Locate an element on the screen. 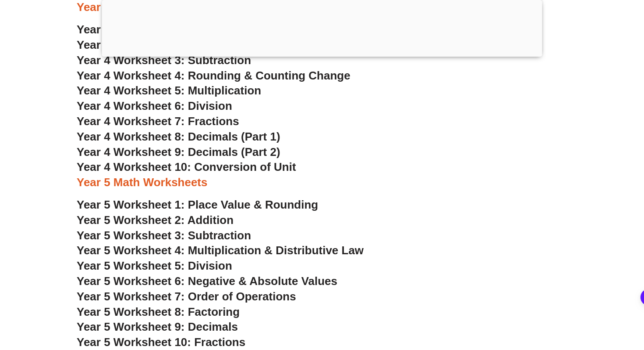 This screenshot has width=644, height=350. span: Year 4 Worksheet 7: Fractions is located at coordinates (158, 121).